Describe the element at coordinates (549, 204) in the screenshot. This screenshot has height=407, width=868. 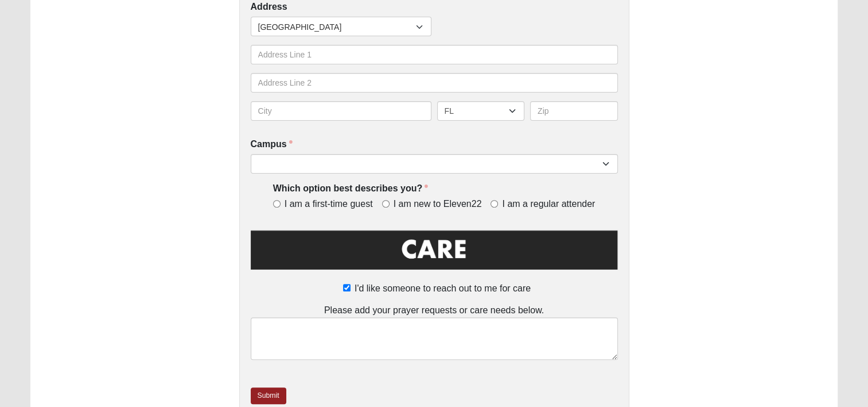
I see `span: I am a regular attender` at that location.